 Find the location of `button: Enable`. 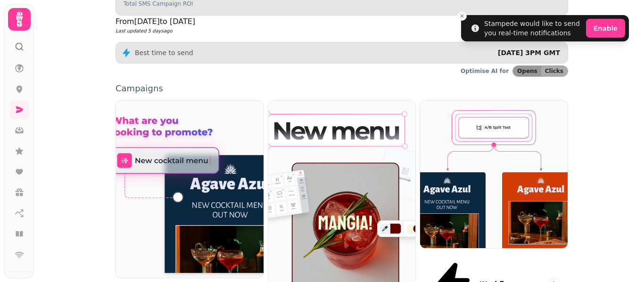

button: Enable is located at coordinates (605, 28).